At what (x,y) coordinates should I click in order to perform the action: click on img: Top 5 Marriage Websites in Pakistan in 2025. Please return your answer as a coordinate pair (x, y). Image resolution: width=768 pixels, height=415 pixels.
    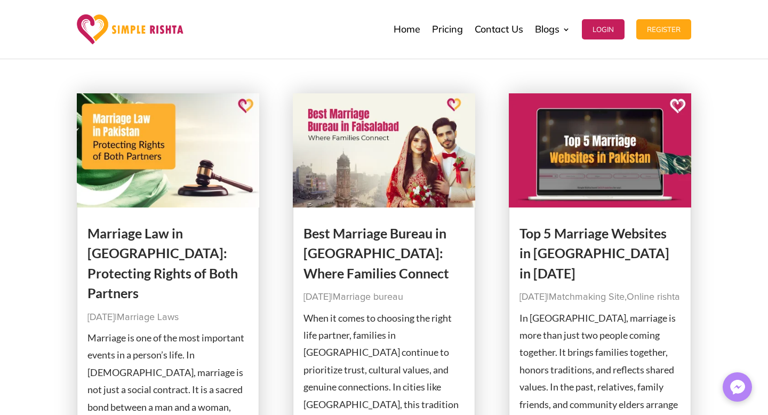
    Looking at the image, I should click on (600, 150).